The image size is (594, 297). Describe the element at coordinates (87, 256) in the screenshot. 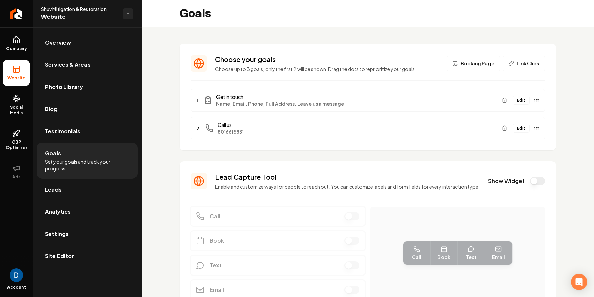

I see `a: Site Editor` at that location.